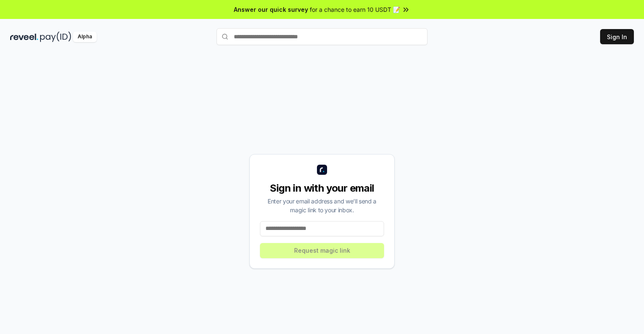 The height and width of the screenshot is (334, 644). Describe the element at coordinates (322, 169) in the screenshot. I see `img: logo_small` at that location.